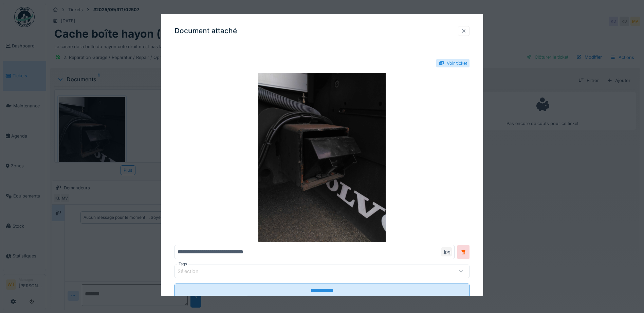 Image resolution: width=644 pixels, height=313 pixels. Describe the element at coordinates (322, 157) in the screenshot. I see `img: 60add1df-a7ed-4532-99ae-2c3e251aafab-17586141669526554048793478045852.jpg` at that location.